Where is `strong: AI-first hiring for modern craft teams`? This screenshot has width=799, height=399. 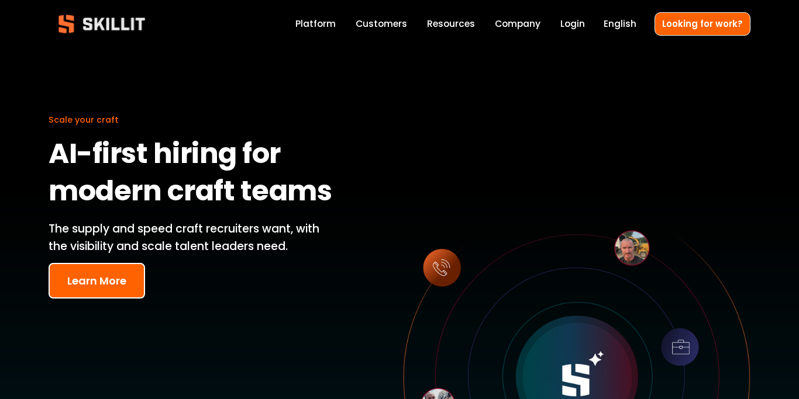
strong: AI-first hiring for modern craft teams is located at coordinates (190, 175).